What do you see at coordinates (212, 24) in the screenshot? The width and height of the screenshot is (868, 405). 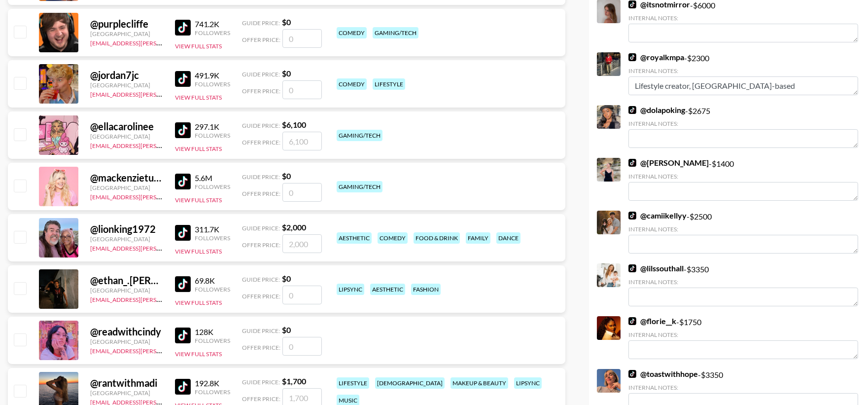 I see `div: 741.2K` at bounding box center [212, 24].